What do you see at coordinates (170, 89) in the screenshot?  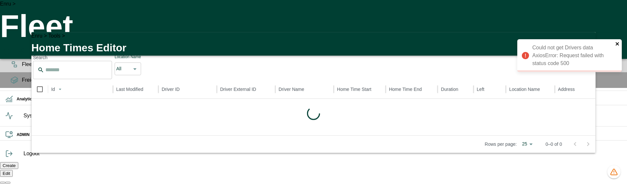 I see `div: Driver ID` at bounding box center [170, 89].